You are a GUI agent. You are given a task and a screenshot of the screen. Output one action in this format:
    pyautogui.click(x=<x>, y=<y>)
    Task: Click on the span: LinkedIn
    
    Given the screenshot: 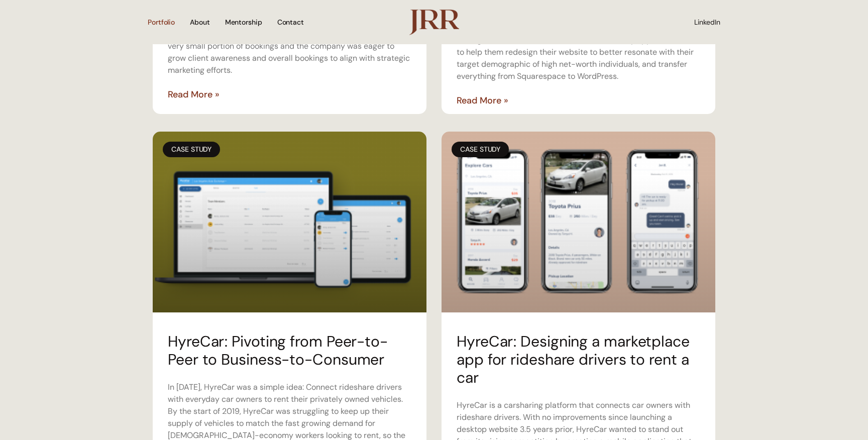 What is the action you would take?
    pyautogui.click(x=707, y=22)
    